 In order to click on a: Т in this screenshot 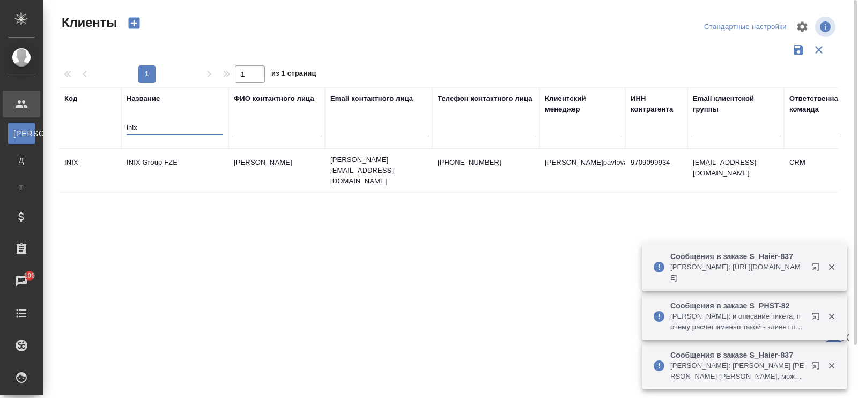, I will do `click(21, 187)`.